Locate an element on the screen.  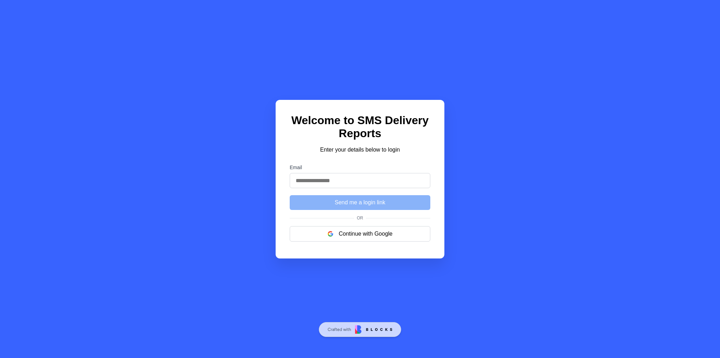
button: Send me a login link is located at coordinates (360, 203).